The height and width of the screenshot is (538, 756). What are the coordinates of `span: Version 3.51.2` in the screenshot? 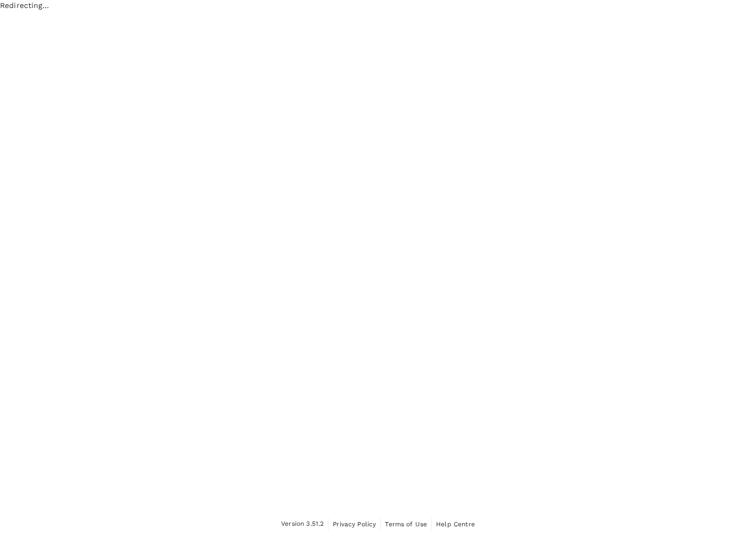 It's located at (303, 524).